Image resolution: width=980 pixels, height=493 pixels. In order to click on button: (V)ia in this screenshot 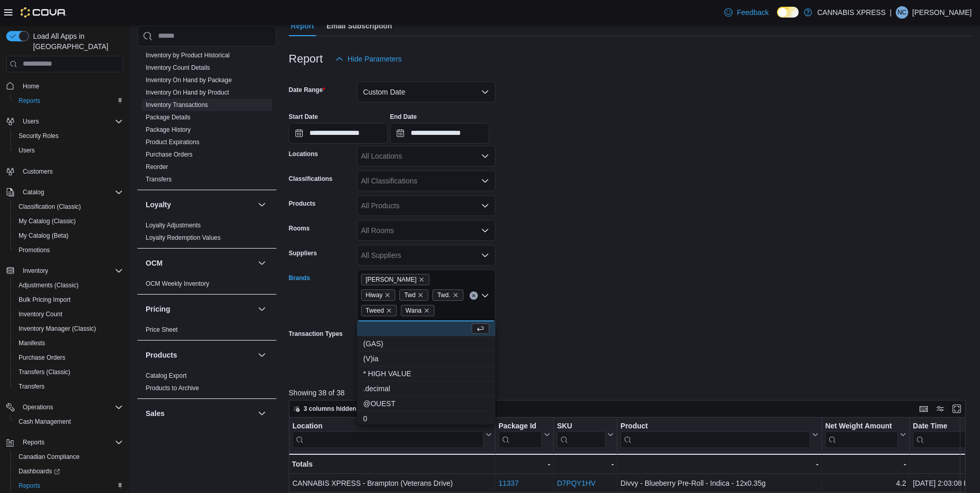, I will do `click(426, 359)`.